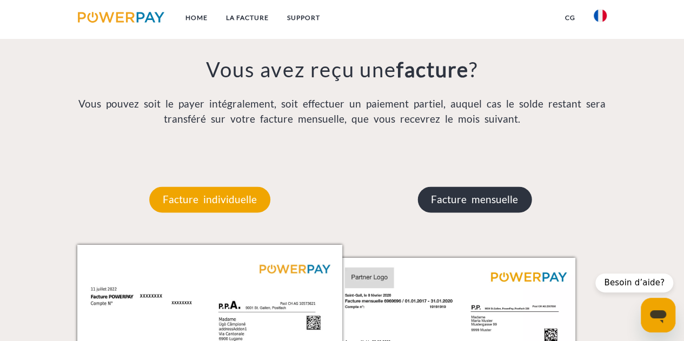 This screenshot has height=341, width=684. I want to click on p: Facture individuelle, so click(210, 200).